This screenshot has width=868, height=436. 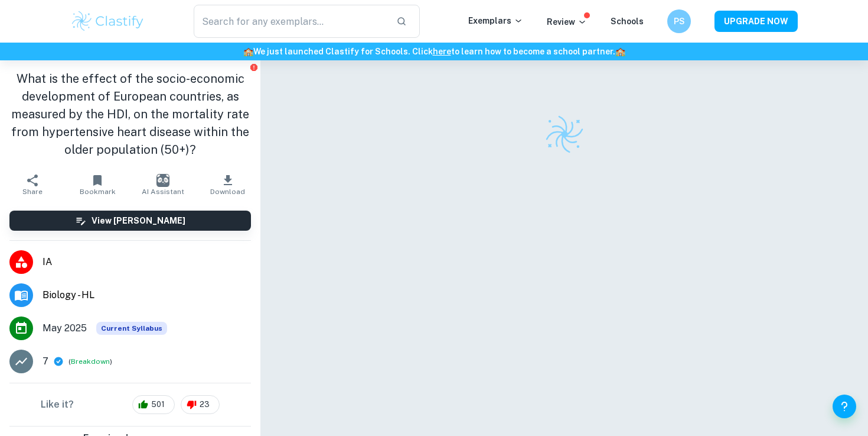 I want to click on img: AI Assistant, so click(x=163, y=180).